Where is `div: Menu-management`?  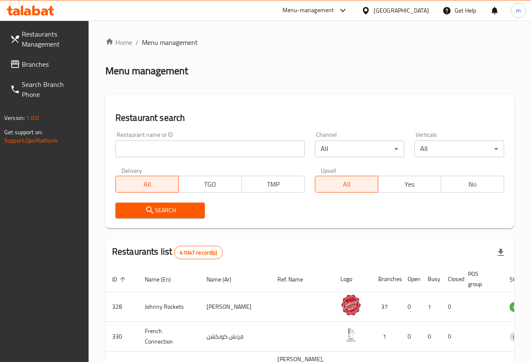
div: Menu-management is located at coordinates (308, 10).